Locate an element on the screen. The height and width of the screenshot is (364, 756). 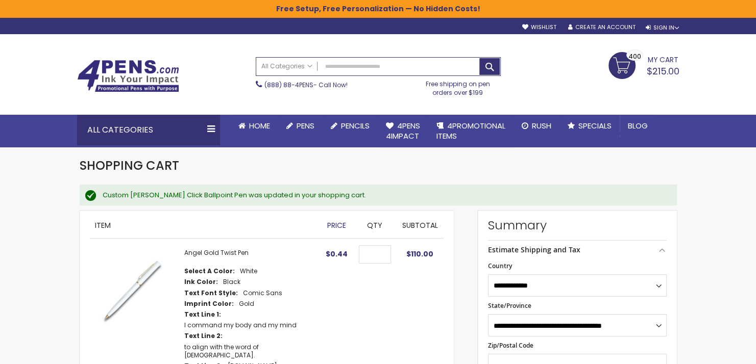
a: All Categories is located at coordinates (287, 66).